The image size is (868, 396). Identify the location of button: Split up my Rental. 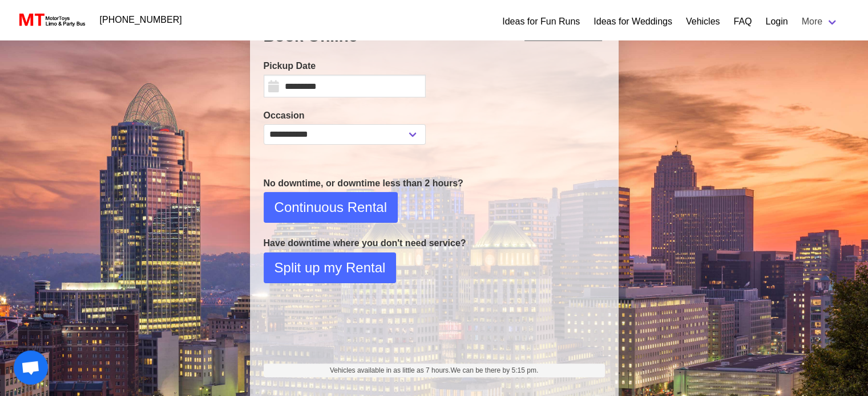
(330, 268).